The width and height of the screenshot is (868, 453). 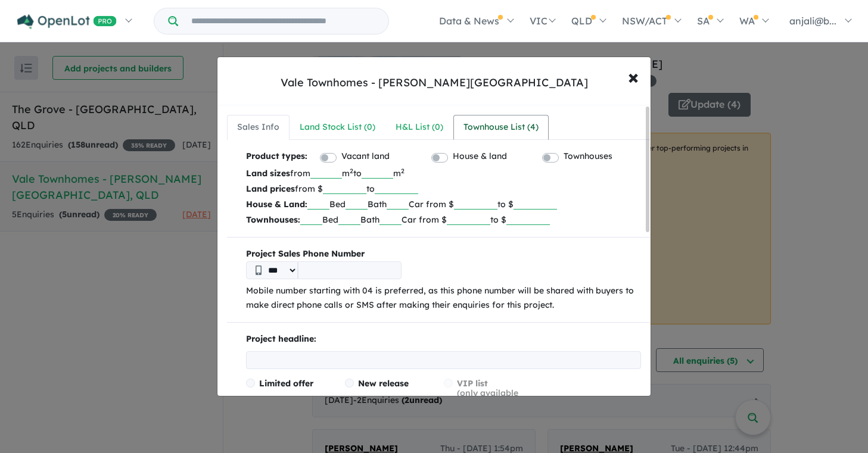 I want to click on span: anjali@b..., so click(x=812, y=21).